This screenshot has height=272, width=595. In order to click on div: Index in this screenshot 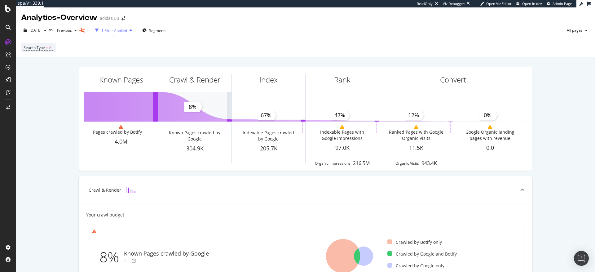, I will do `click(268, 80)`.